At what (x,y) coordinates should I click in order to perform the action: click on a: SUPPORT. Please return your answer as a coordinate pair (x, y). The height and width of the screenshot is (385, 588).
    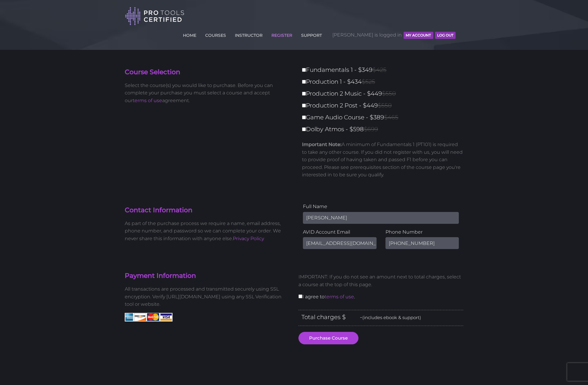
    Looking at the image, I should click on (311, 34).